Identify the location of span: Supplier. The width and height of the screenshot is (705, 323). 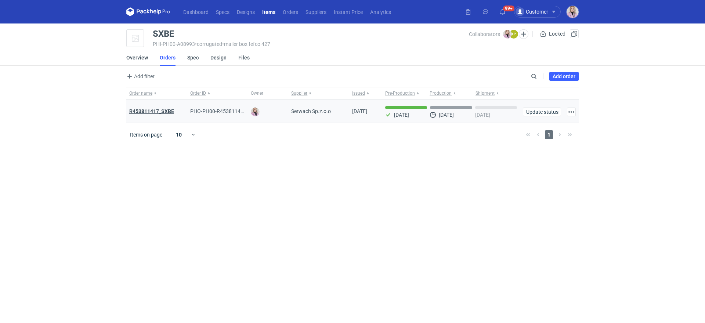
(299, 93).